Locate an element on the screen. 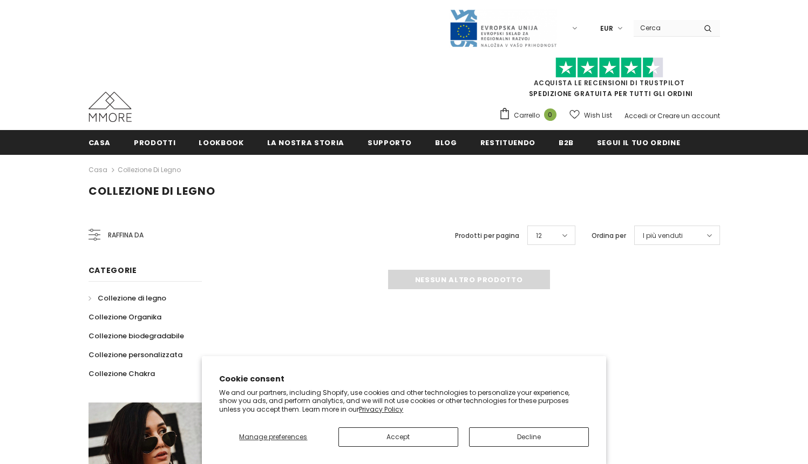 This screenshot has height=464, width=808. h2: Cookie consent is located at coordinates (404, 379).